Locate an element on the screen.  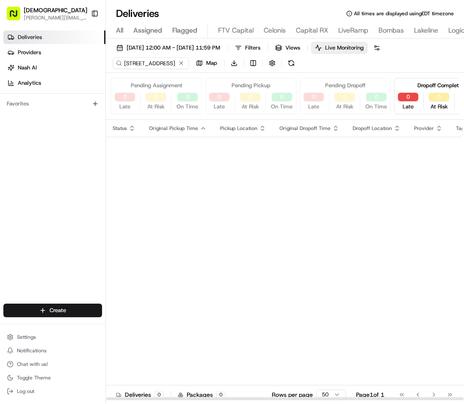
span: Deliveries is located at coordinates (30, 37).